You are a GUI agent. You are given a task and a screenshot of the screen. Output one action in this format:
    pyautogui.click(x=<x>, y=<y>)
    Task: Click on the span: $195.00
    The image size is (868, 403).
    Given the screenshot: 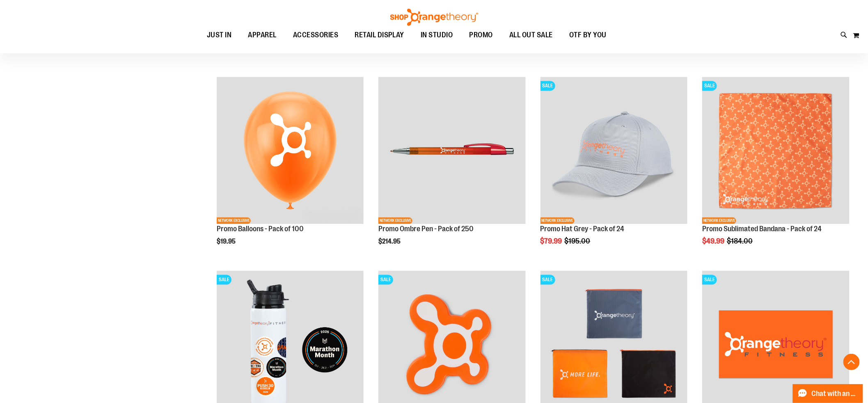 What is the action you would take?
    pyautogui.click(x=578, y=241)
    